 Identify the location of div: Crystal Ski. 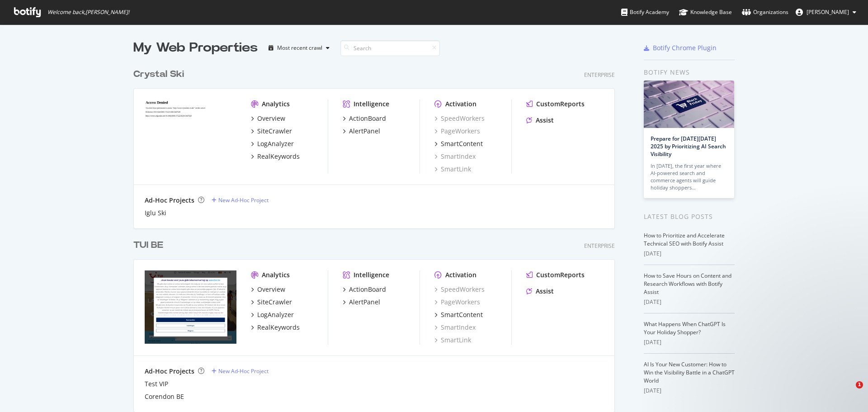
(159, 74).